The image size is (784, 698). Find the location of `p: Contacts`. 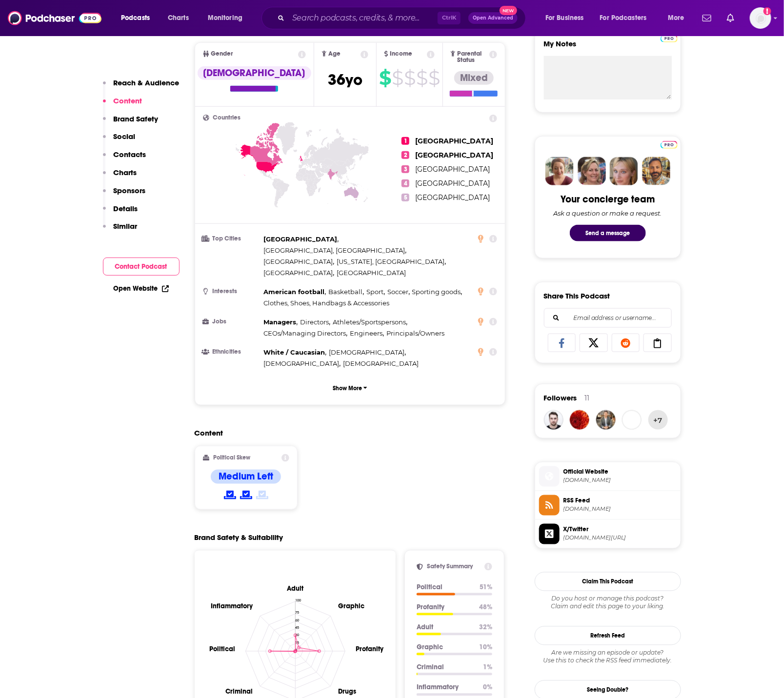

p: Contacts is located at coordinates (130, 155).